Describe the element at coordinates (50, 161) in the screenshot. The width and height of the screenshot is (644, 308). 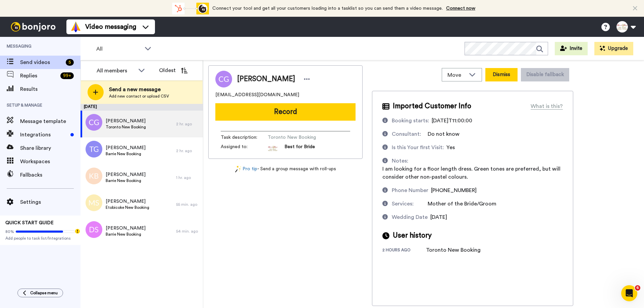
I see `span: Workspaces` at that location.